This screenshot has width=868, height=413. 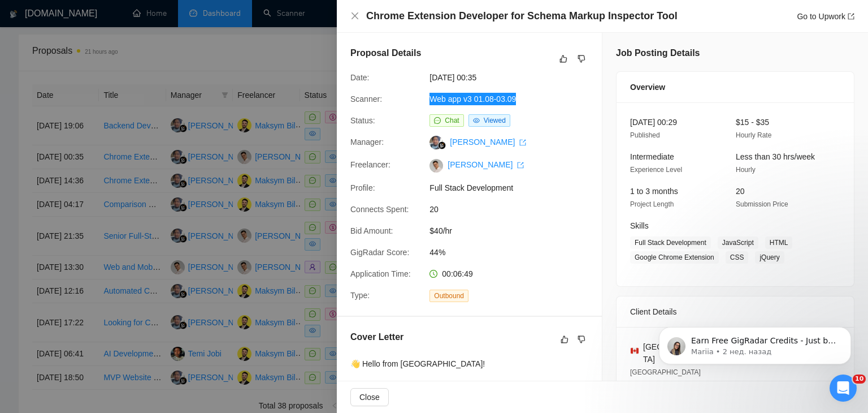 I want to click on span: eye, so click(x=476, y=120).